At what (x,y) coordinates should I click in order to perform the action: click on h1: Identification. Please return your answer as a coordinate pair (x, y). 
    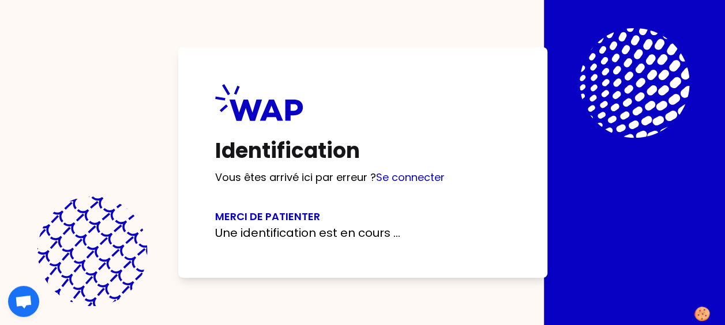
    Looking at the image, I should click on (363, 151).